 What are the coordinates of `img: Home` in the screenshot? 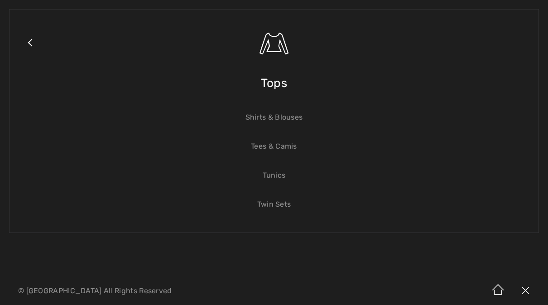 It's located at (498, 291).